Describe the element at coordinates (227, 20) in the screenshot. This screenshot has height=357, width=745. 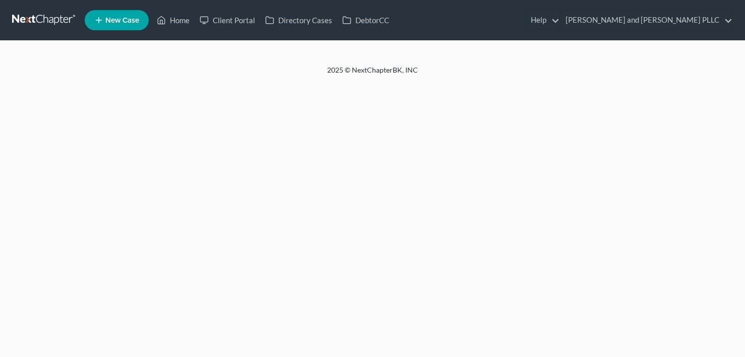
I see `a: Client Portal` at that location.